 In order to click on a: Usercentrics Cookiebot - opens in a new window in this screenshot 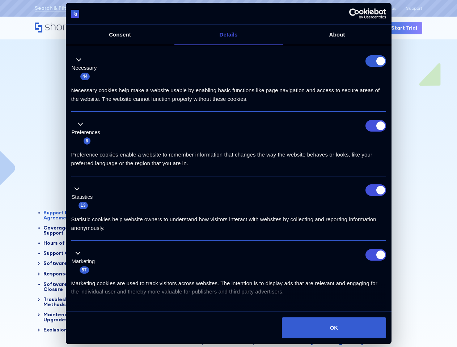, I will do `click(354, 14)`.